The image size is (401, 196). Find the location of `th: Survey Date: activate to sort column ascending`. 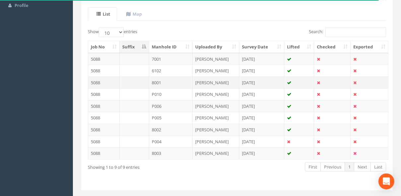

th: Survey Date: activate to sort column ascending is located at coordinates (262, 47).